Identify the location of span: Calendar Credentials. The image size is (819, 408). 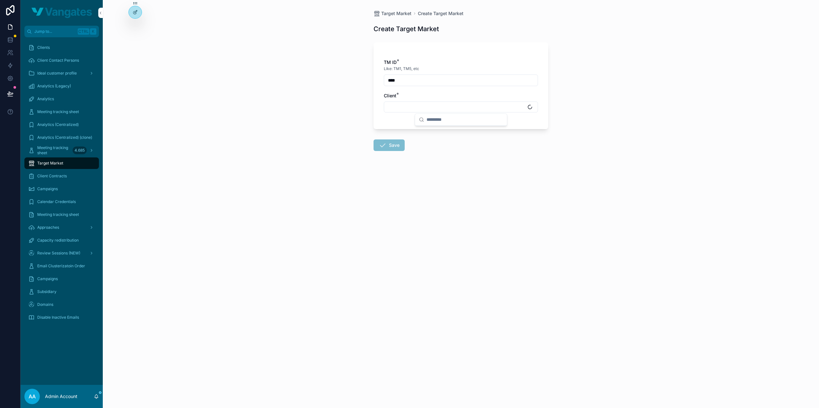
(57, 202).